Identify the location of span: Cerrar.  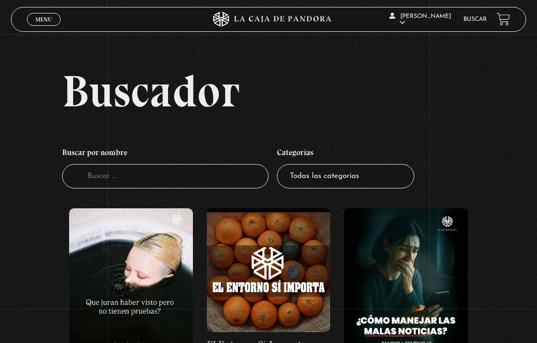
(44, 28).